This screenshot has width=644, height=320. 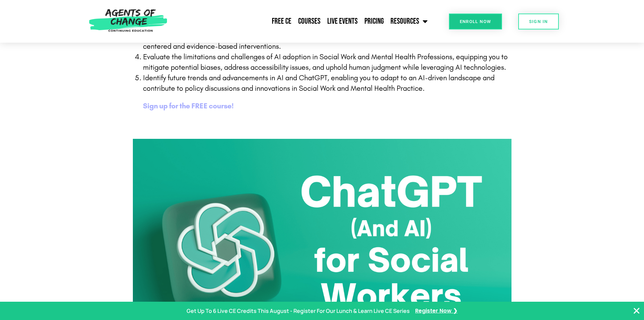 I want to click on span: Register Now ❯, so click(x=436, y=311).